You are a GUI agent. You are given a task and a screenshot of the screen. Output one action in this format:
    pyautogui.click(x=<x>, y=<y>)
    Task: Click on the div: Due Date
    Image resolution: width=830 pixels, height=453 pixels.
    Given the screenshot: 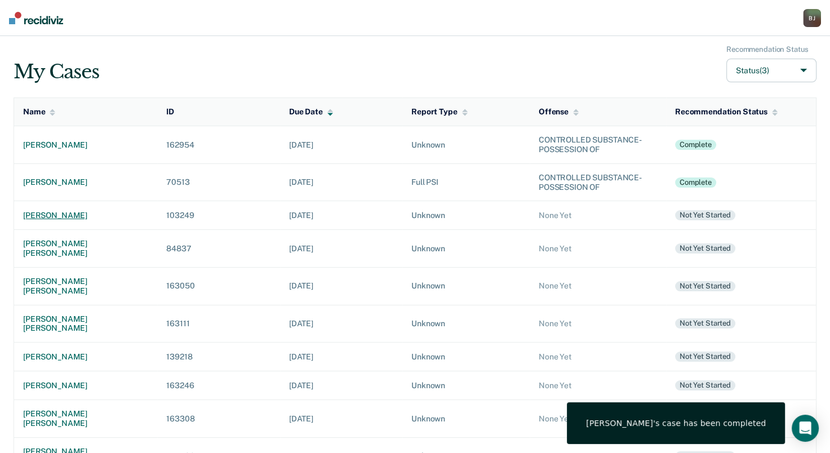 What is the action you would take?
    pyautogui.click(x=311, y=112)
    